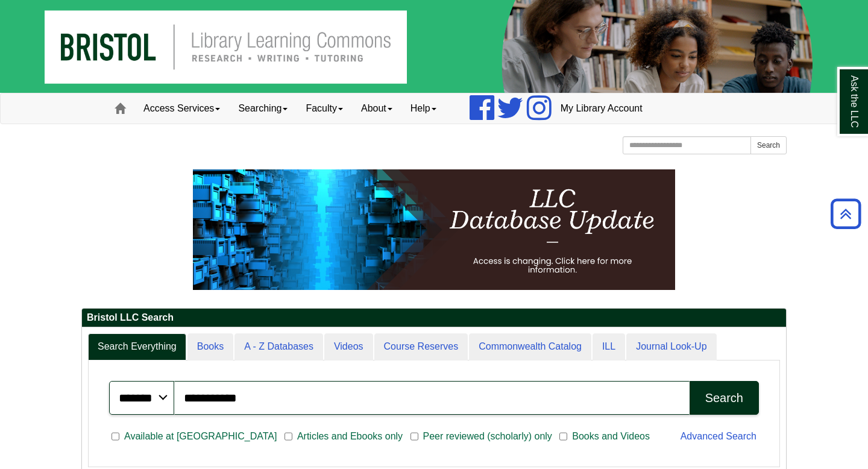 The width and height of the screenshot is (868, 469). What do you see at coordinates (434, 230) in the screenshot?
I see `img: HTML tutorial` at bounding box center [434, 230].